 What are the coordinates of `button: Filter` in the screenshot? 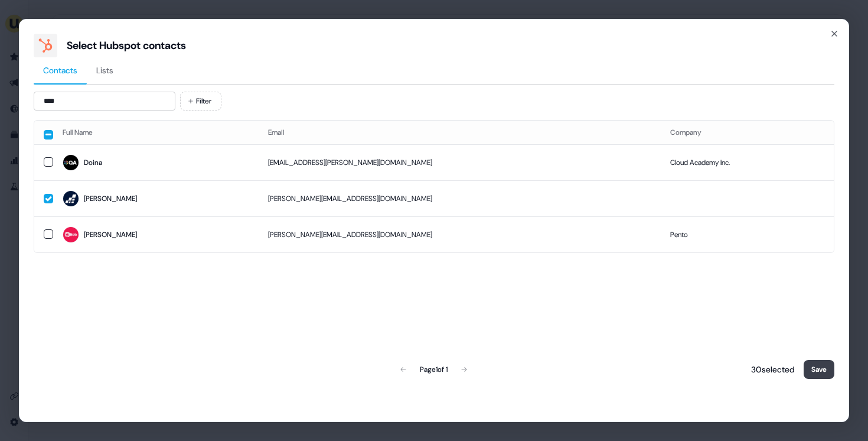 It's located at (200, 101).